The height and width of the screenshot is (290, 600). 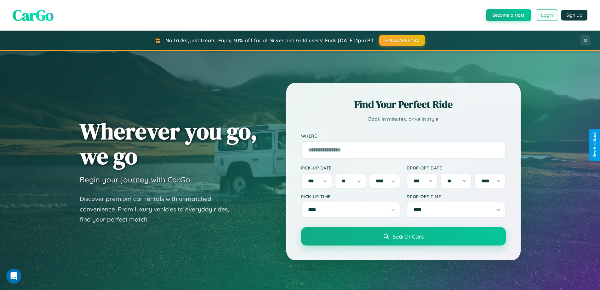 What do you see at coordinates (351, 196) in the screenshot?
I see `label: Pick-up Time` at bounding box center [351, 196].